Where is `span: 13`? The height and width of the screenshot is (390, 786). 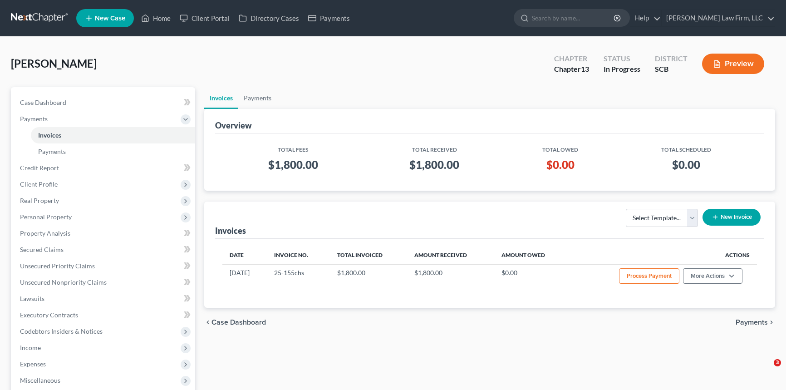
span: 13 is located at coordinates (585, 69).